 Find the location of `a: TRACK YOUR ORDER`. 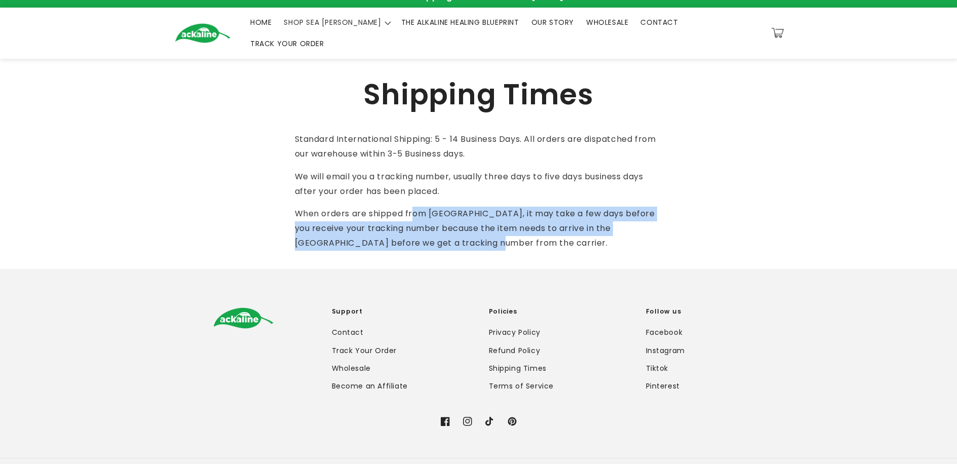

a: TRACK YOUR ORDER is located at coordinates (287, 44).